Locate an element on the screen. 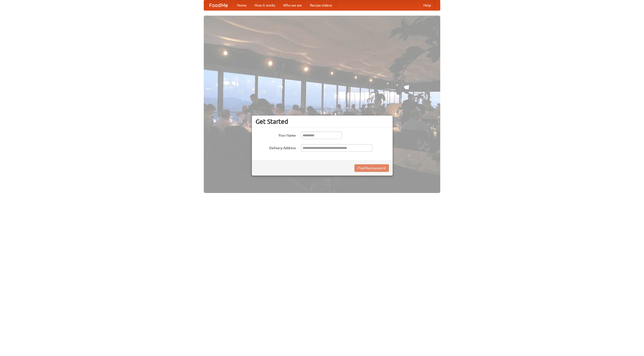 The height and width of the screenshot is (356, 644). a: How it works is located at coordinates (265, 5).